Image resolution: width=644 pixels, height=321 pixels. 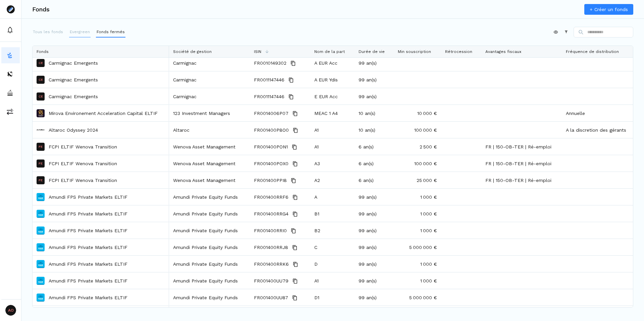 What do you see at coordinates (271, 214) in the screenshot?
I see `span: FR001400RRG4` at bounding box center [271, 214].